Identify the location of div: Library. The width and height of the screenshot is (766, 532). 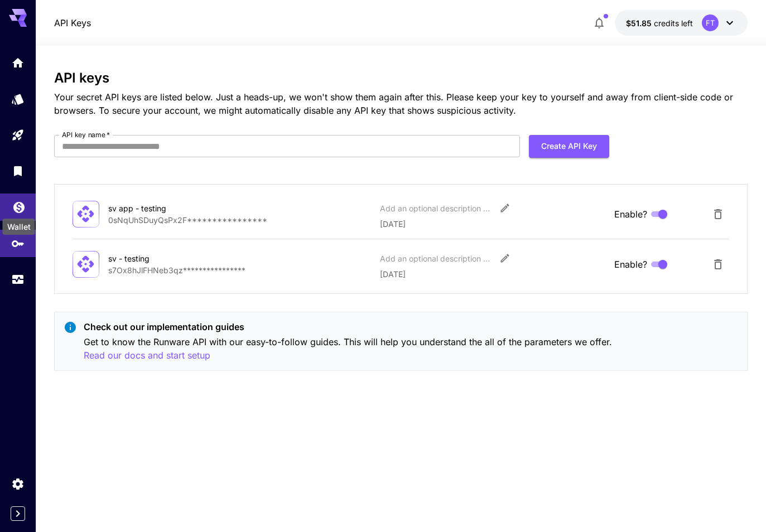
(18, 171).